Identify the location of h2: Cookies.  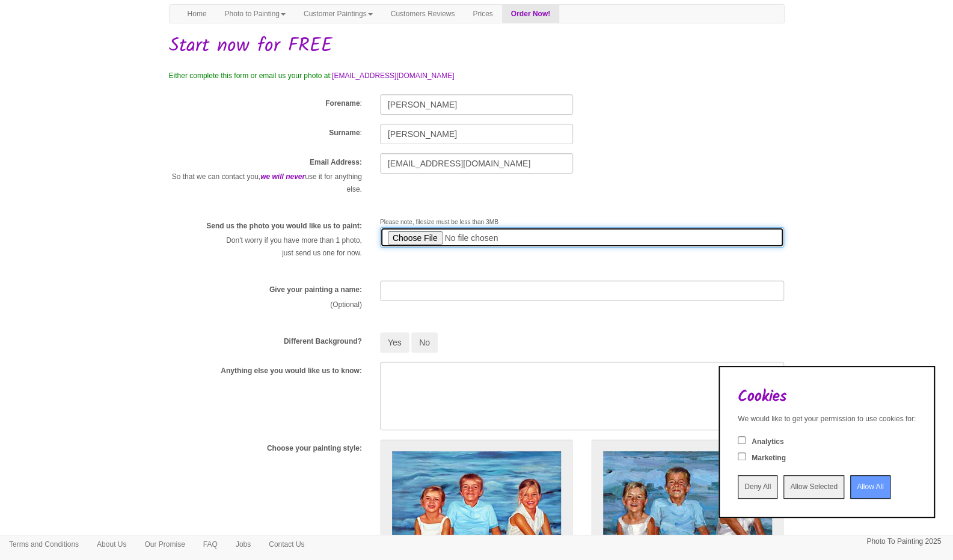
(827, 397).